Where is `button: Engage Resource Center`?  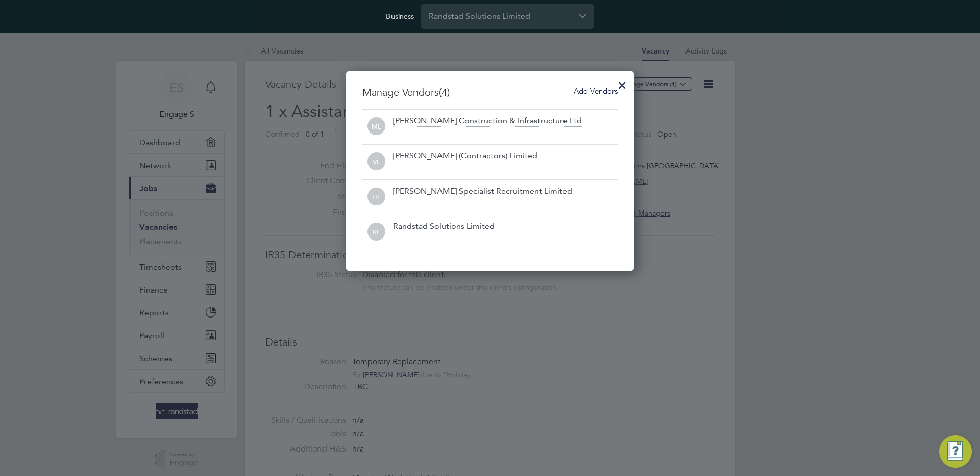
button: Engage Resource Center is located at coordinates (955, 451).